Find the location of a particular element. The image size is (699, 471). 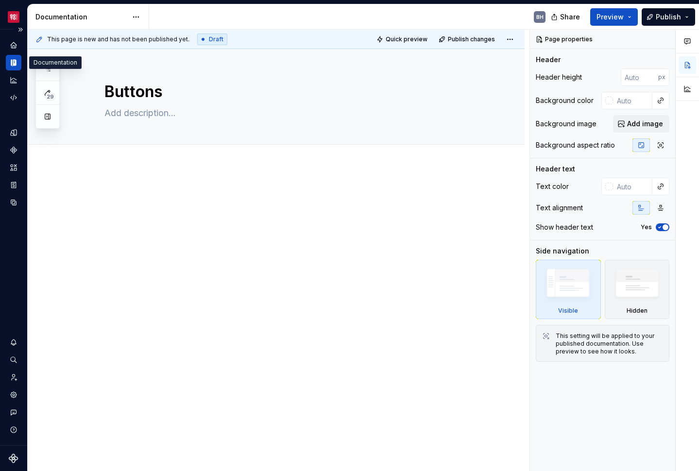

span: Publish changes is located at coordinates (471, 39).